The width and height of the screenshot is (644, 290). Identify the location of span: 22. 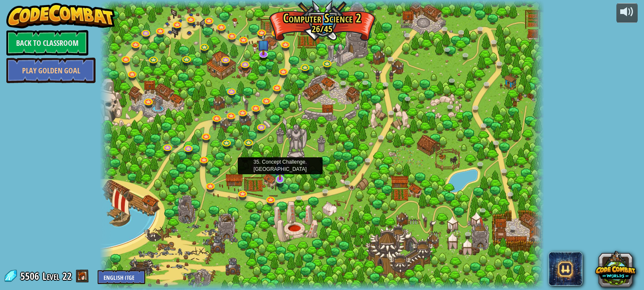
(67, 276).